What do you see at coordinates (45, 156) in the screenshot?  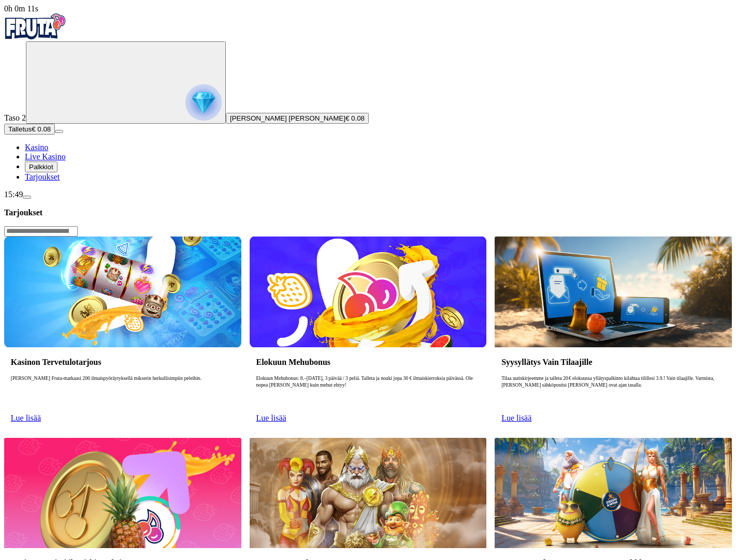 I see `a: Live Kasino` at bounding box center [45, 156].